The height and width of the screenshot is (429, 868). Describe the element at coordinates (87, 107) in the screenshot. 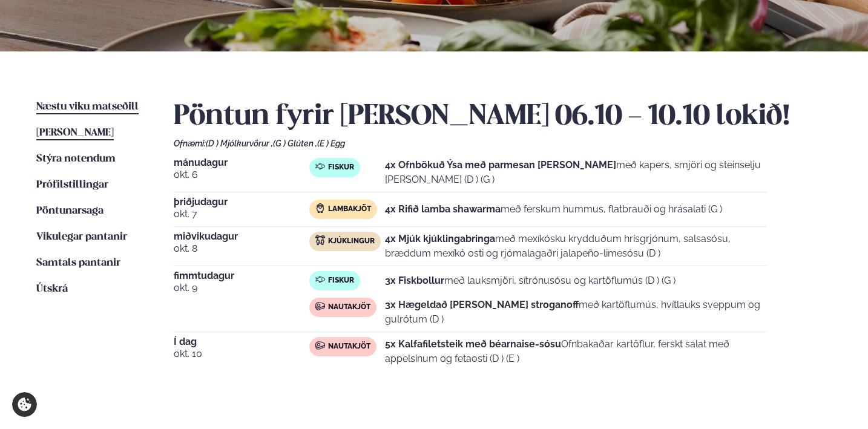

I see `span: Næstu viku matseðill` at that location.